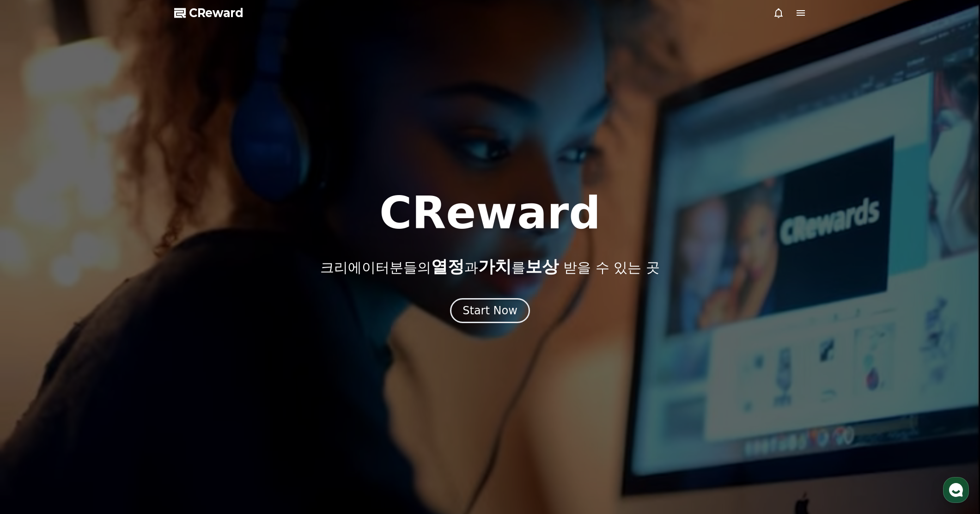 Image resolution: width=980 pixels, height=514 pixels. I want to click on p: 크리에이터분들의 과 를 받을 수 있는 곳, so click(490, 267).